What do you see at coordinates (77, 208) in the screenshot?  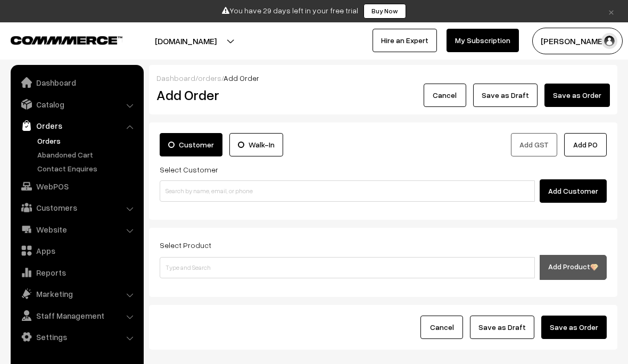 I see `a: Customers` at bounding box center [77, 208].